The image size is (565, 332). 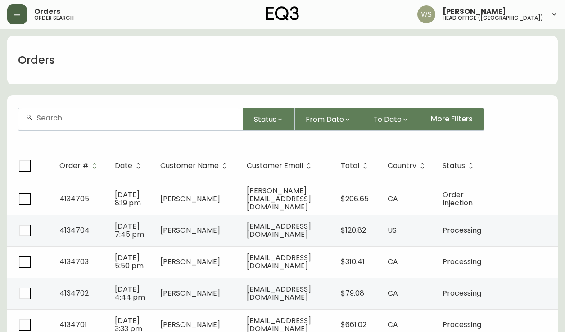 What do you see at coordinates (457, 199) in the screenshot?
I see `span: Order Injection` at bounding box center [457, 199].